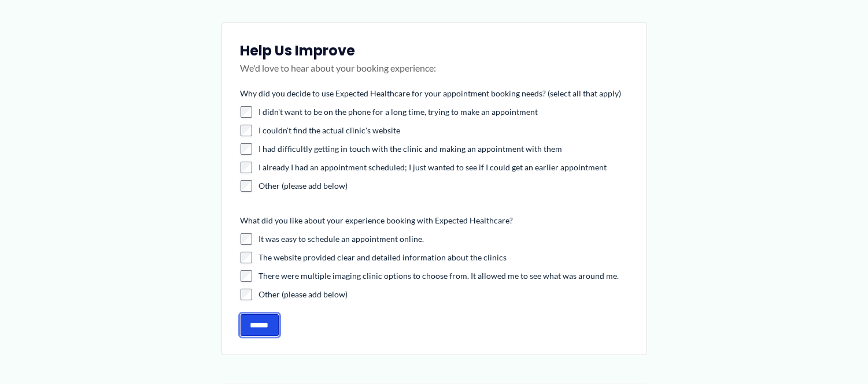 This screenshot has height=384, width=868. What do you see at coordinates (443, 240) in the screenshot?
I see `label: It was easy to schedule an appointment online.` at bounding box center [443, 240].